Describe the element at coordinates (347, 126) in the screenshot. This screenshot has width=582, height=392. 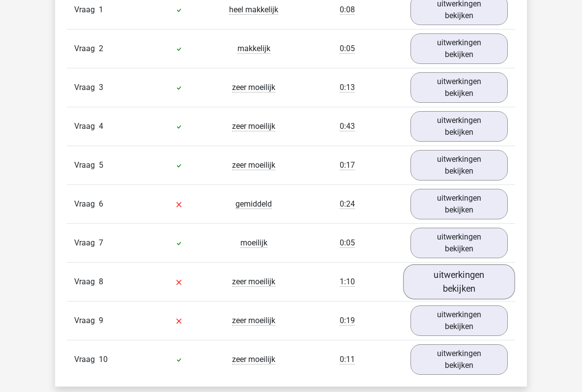
I see `span: 0:43` at that location.